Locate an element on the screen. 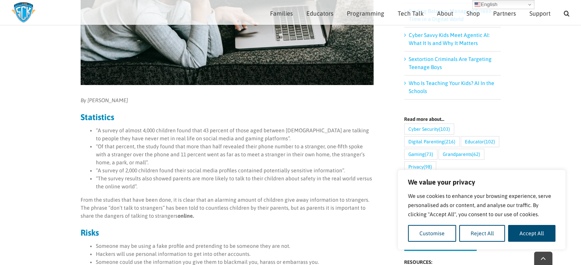 The image size is (581, 265). span: (103) is located at coordinates (444, 129).